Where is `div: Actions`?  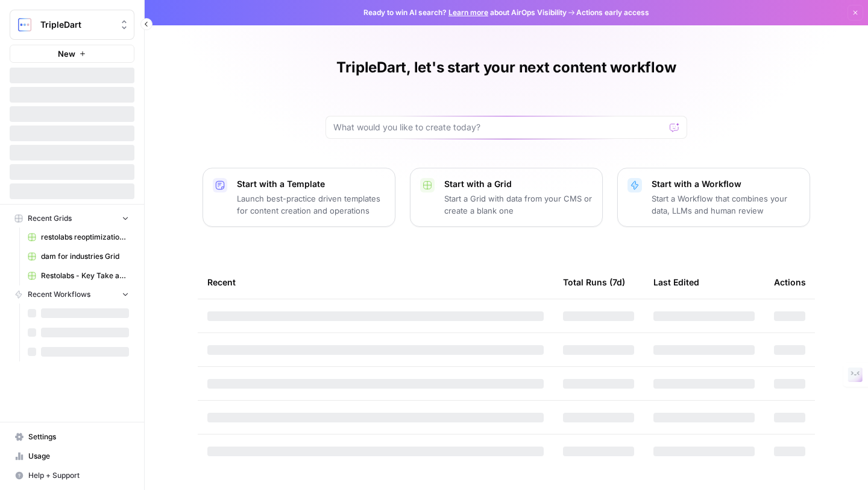
div: Actions is located at coordinates (789, 282).